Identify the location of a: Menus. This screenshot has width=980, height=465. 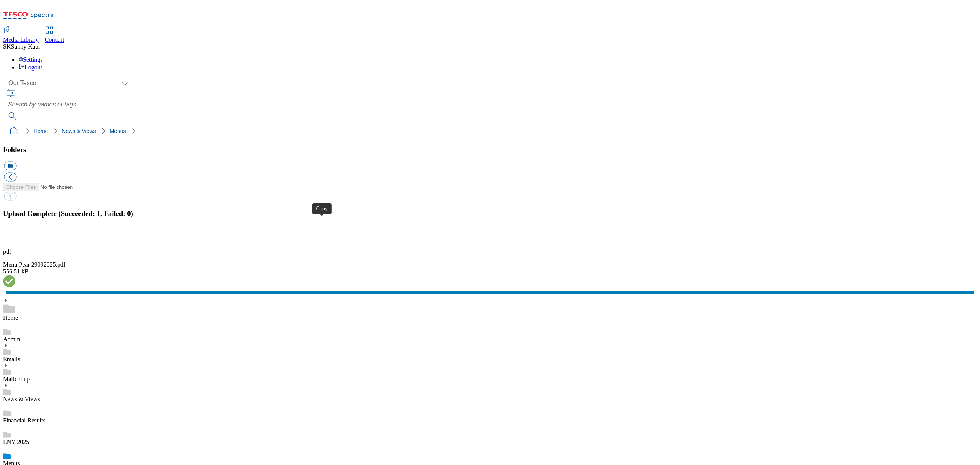
(118, 131).